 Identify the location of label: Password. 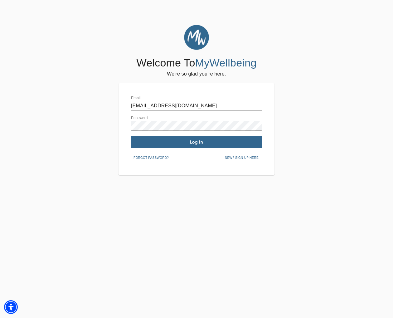
(139, 118).